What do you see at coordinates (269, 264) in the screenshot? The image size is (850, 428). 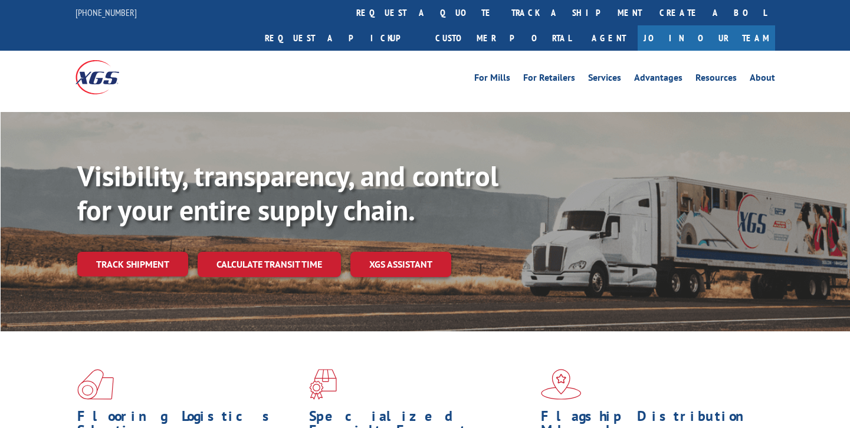 I see `a: Calculate transit time` at bounding box center [269, 264].